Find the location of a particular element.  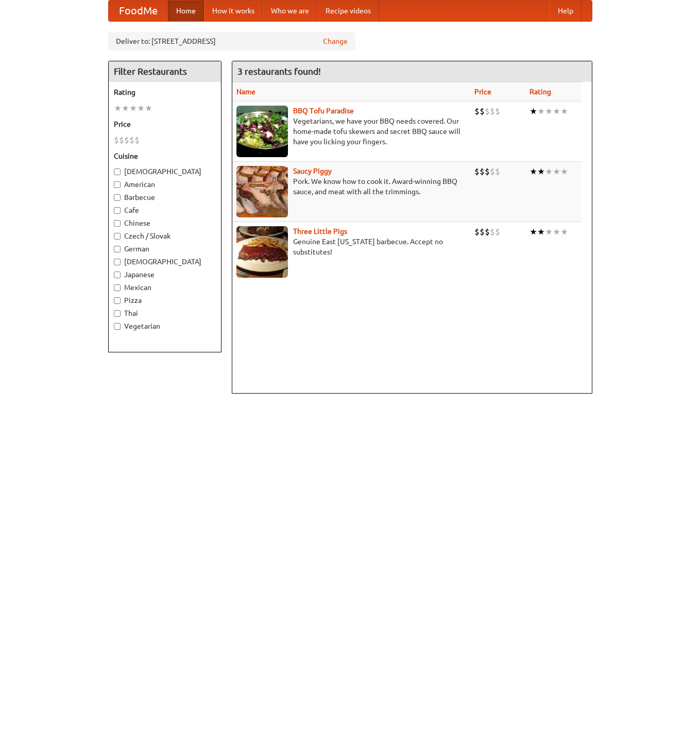

label: Japanese is located at coordinates (165, 274).